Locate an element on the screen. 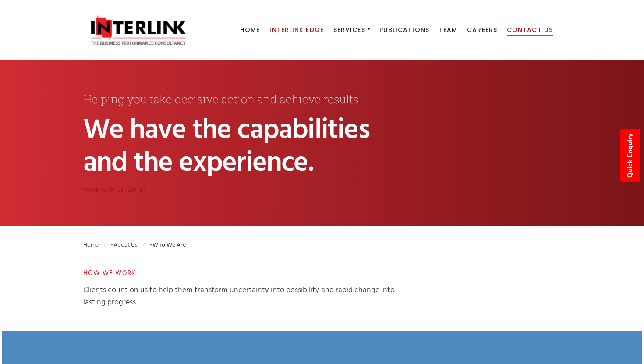  a: Quick Enquiry is located at coordinates (630, 156).